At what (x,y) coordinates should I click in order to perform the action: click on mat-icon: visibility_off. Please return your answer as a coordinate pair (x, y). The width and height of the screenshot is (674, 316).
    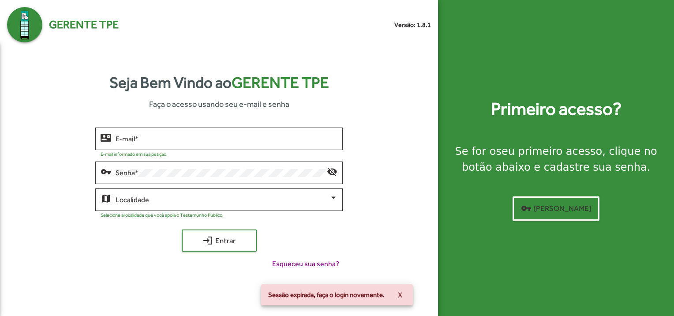
    Looking at the image, I should click on (332, 171).